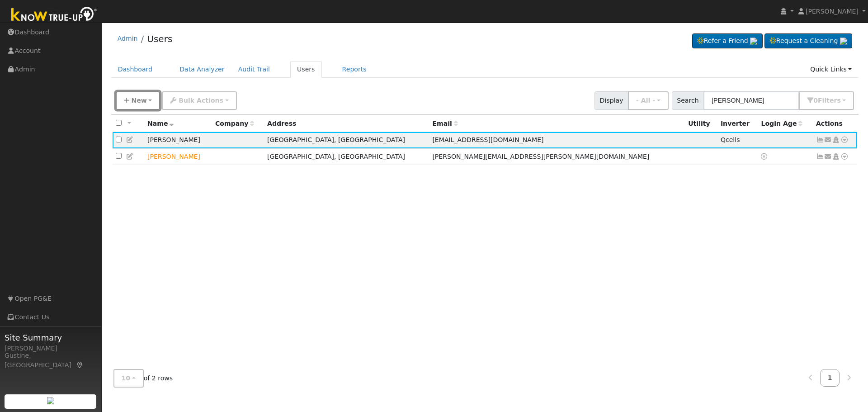 The height and width of the screenshot is (412, 868). Describe the element at coordinates (839, 100) in the screenshot. I see `span: s` at that location.